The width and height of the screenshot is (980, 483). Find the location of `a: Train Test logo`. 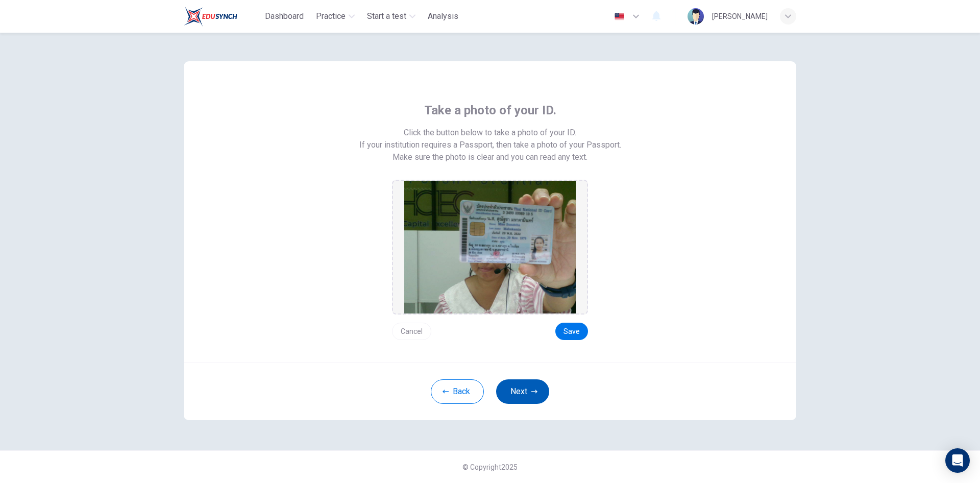

a: Train Test logo is located at coordinates (222, 16).